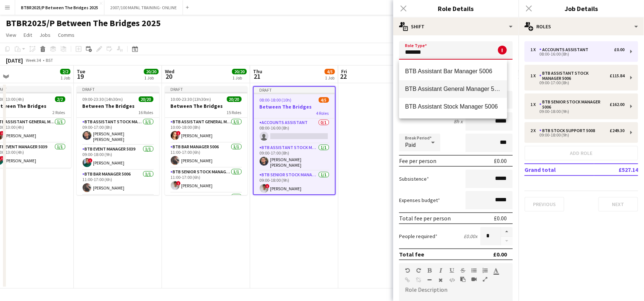 The height and width of the screenshot is (301, 644). Describe the element at coordinates (417, 161) in the screenshot. I see `div: Fee per person` at that location.